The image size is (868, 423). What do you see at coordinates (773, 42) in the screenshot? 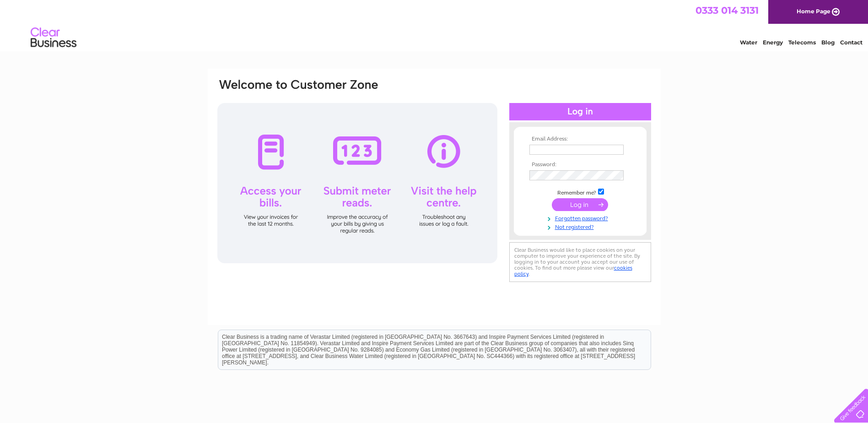
I see `a: Energy` at bounding box center [773, 42].